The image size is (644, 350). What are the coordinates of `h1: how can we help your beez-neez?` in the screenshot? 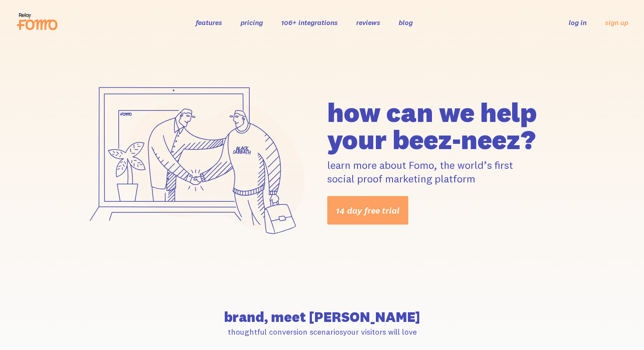 It's located at (447, 126).